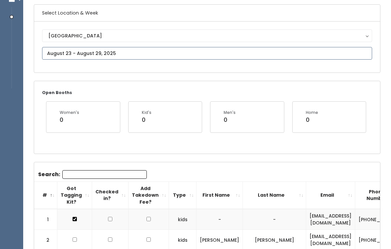 The image size is (391, 249). I want to click on th: Last Name: activate to sort column ascending, so click(274, 195).